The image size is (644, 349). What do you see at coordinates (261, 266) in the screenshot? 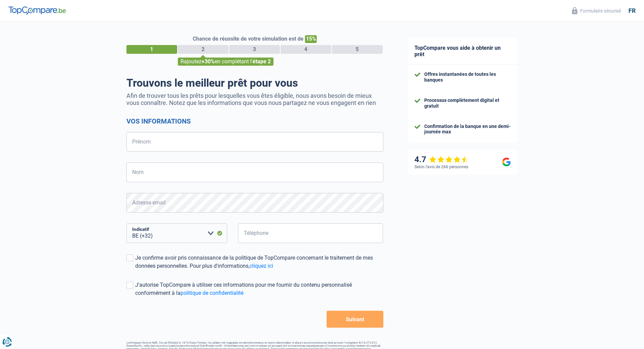
I see `a: cliquez ici` at bounding box center [261, 266].